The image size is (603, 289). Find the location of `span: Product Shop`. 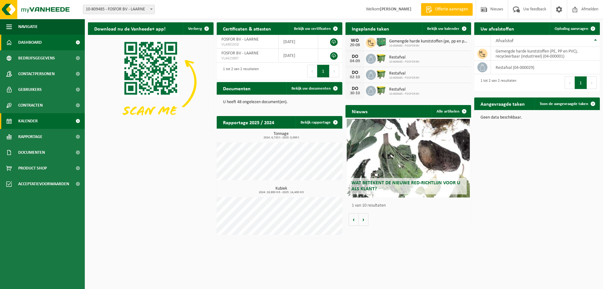

span: Product Shop is located at coordinates (32, 168).